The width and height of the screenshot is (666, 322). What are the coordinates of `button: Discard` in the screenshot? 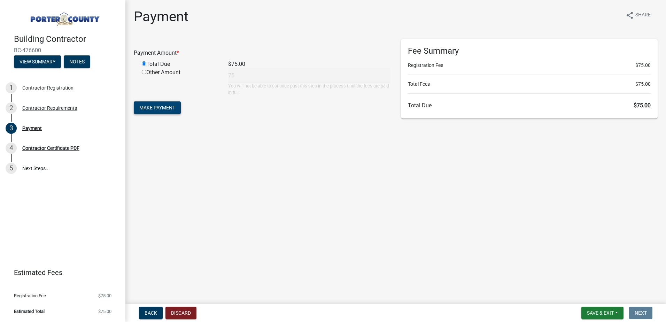 It's located at (181, 313).